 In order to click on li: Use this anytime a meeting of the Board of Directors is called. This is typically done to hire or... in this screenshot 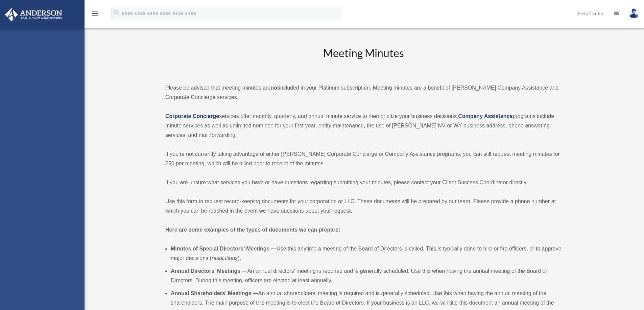, I will do `click(366, 253)`.